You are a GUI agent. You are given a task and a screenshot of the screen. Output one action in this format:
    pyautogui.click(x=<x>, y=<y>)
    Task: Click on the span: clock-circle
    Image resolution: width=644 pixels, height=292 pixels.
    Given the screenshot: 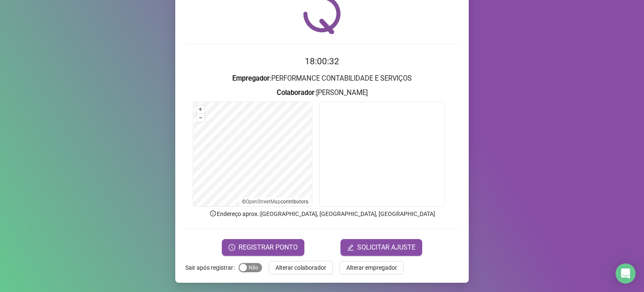 What is the action you would take?
    pyautogui.click(x=232, y=247)
    